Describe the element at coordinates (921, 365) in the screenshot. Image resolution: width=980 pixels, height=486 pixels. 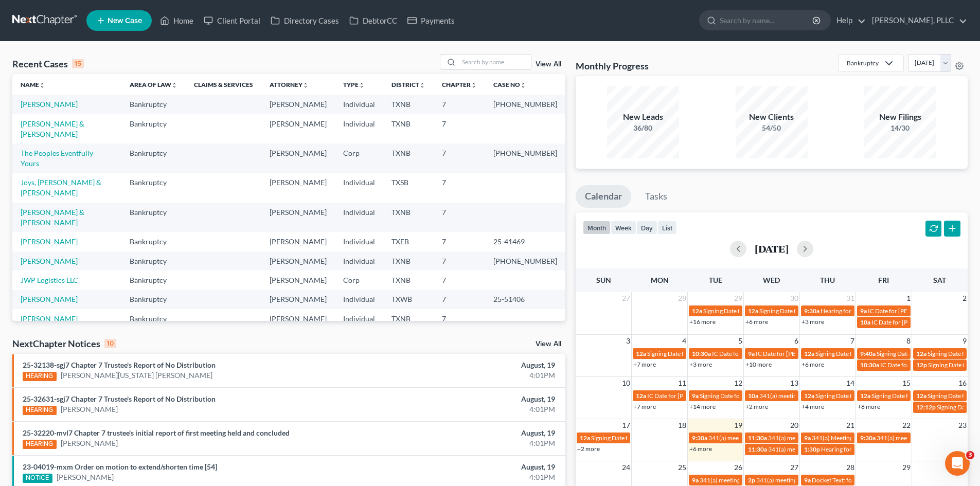
I see `span: 12p` at that location.